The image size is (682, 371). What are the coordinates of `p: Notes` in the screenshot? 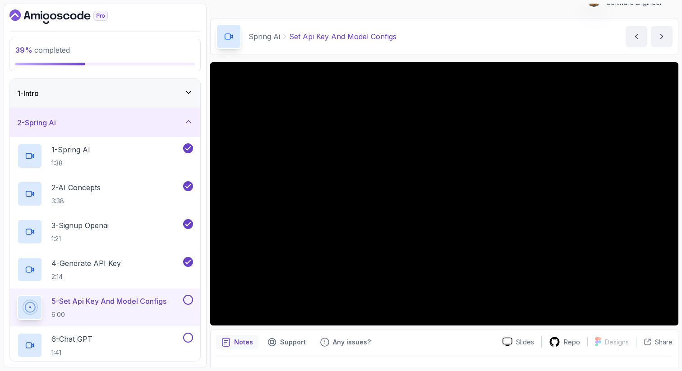 It's located at (243, 342).